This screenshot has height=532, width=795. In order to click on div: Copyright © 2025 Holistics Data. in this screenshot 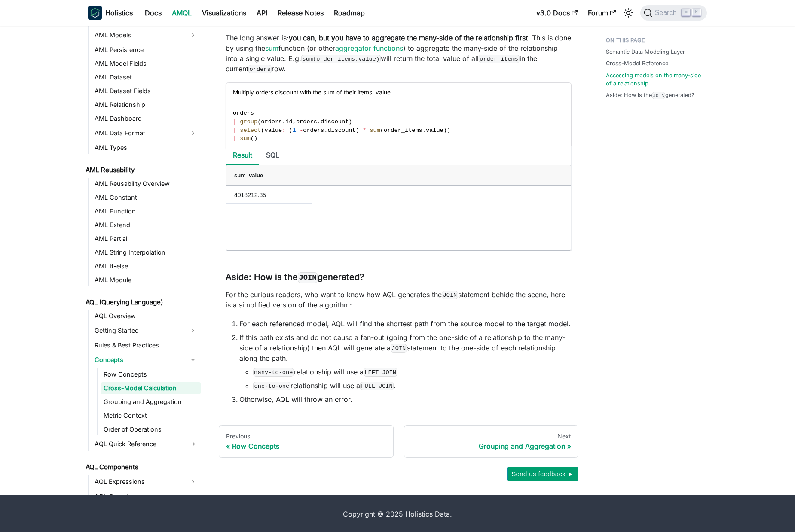, I will do `click(398, 514)`.